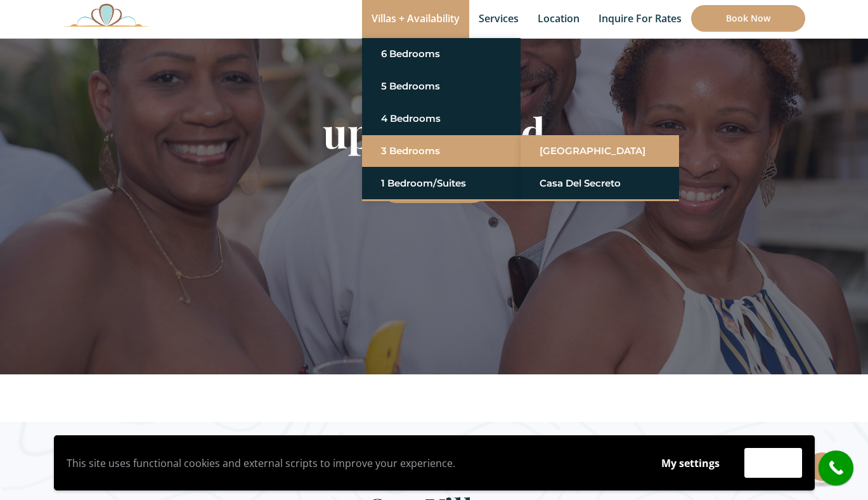 This screenshot has width=868, height=500. Describe the element at coordinates (441, 183) in the screenshot. I see `a: 1 Bedroom/Suites` at that location.